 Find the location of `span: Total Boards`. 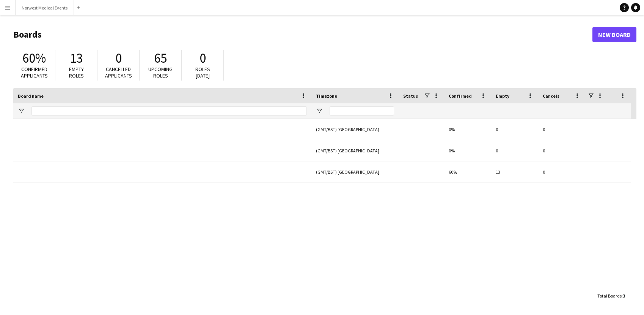

span: Total Boards is located at coordinates (609, 295).